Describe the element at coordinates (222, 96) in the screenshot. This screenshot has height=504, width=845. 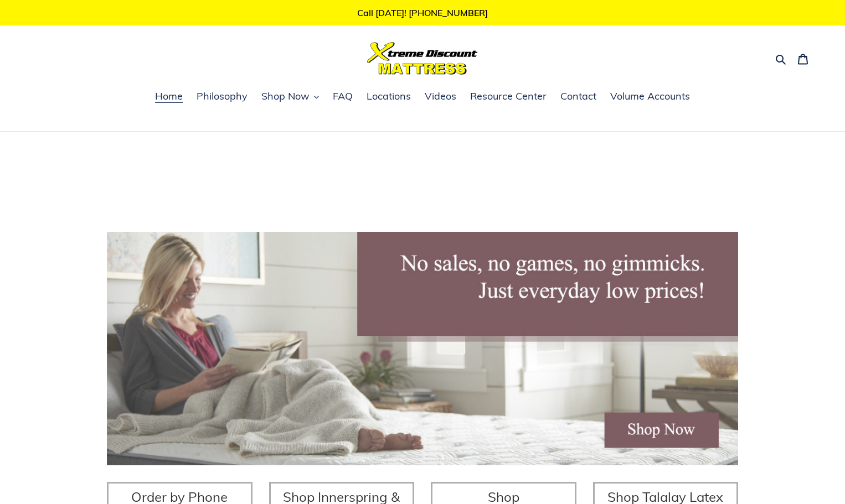
I see `span: Philosophy` at that location.